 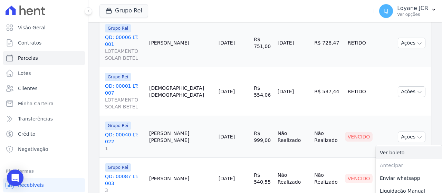 What do you see at coordinates (44, 185) in the screenshot?
I see `a: Recebíveis` at bounding box center [44, 185].